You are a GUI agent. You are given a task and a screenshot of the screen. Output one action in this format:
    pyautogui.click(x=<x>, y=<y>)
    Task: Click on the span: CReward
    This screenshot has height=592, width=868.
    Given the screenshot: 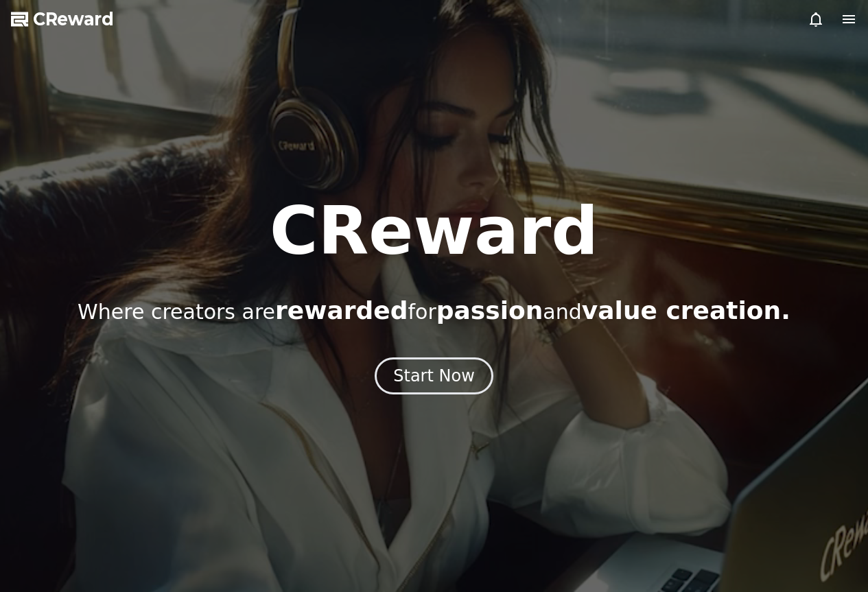 What is the action you would take?
    pyautogui.click(x=73, y=19)
    